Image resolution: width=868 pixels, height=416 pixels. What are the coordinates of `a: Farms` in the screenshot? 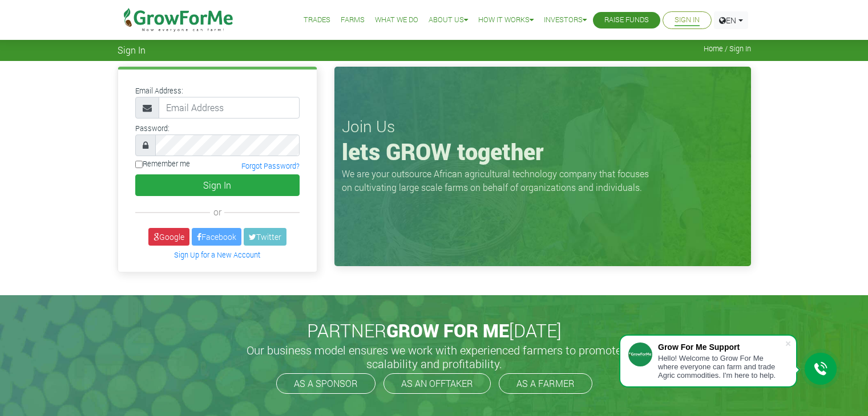 It's located at (353, 20).